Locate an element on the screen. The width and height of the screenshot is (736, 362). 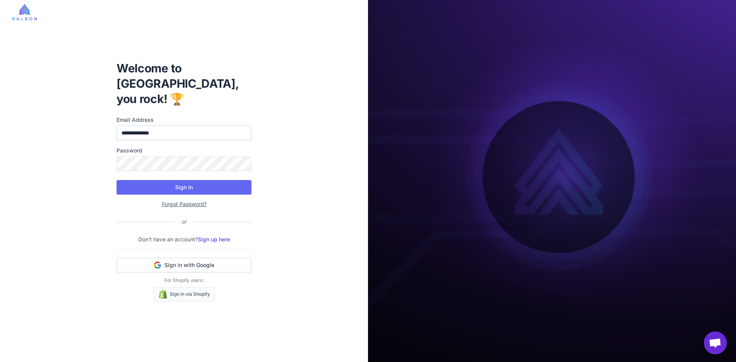
a: Sign up here is located at coordinates (214, 239).